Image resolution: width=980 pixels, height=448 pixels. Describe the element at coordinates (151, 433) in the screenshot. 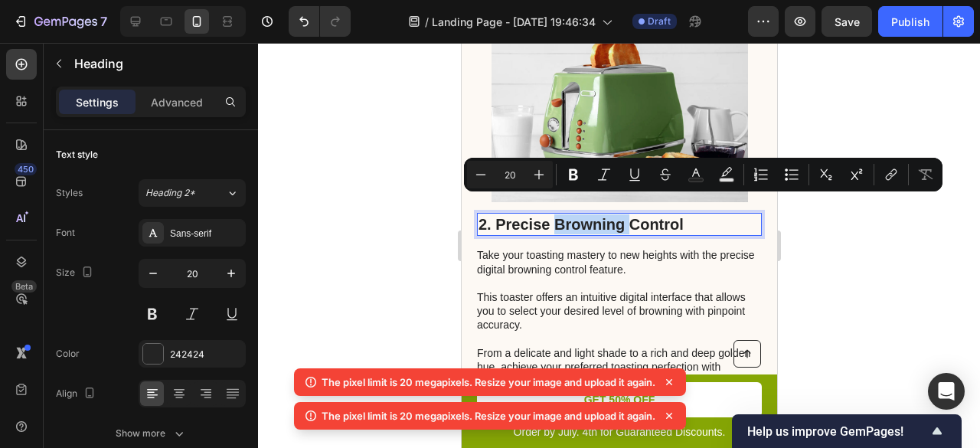

I see `button: Show more` at that location.